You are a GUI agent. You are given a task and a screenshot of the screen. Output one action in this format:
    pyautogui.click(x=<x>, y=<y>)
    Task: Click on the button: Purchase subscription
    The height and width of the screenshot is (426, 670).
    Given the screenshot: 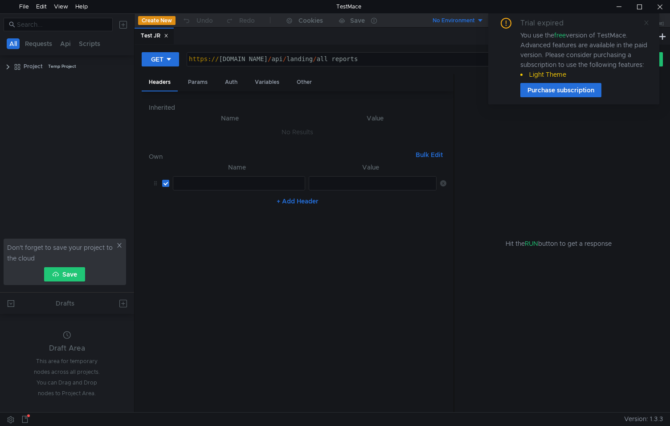 What is the action you would take?
    pyautogui.click(x=561, y=90)
    